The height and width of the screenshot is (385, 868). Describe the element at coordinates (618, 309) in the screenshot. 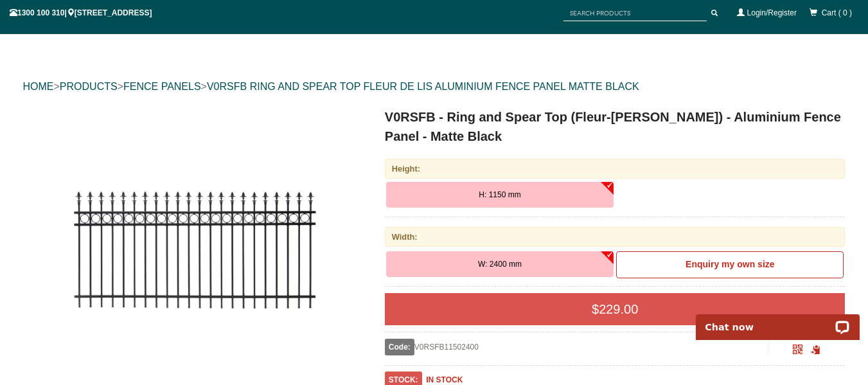

I see `span: 229.00` at that location.